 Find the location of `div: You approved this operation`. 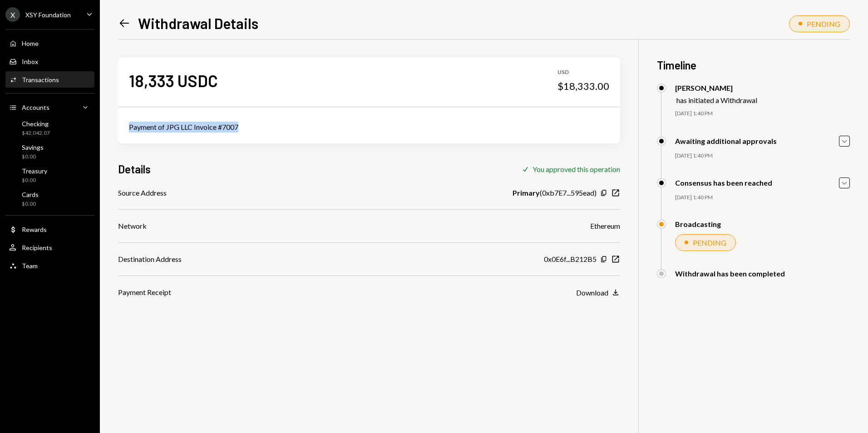

div: You approved this operation is located at coordinates (576, 169).